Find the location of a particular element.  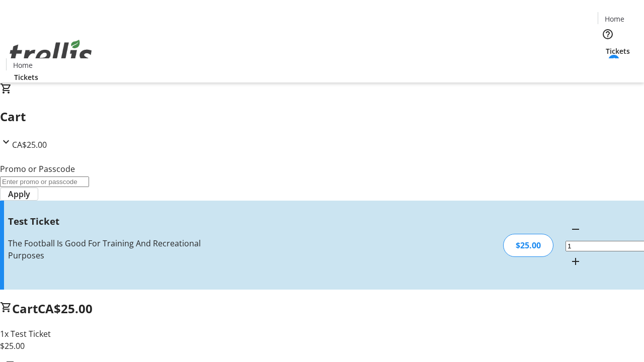

span: Apply is located at coordinates (19, 194).